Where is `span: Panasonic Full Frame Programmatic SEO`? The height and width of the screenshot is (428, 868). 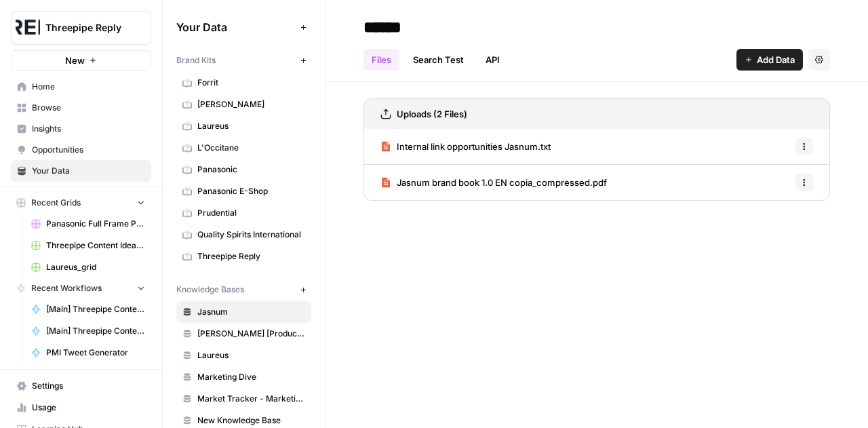 span: Panasonic Full Frame Programmatic SEO is located at coordinates (95, 224).